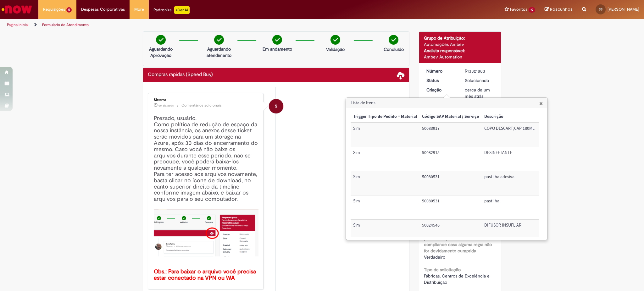  What do you see at coordinates (479, 81) in the screenshot?
I see `div: Solucionado` at bounding box center [479, 81].